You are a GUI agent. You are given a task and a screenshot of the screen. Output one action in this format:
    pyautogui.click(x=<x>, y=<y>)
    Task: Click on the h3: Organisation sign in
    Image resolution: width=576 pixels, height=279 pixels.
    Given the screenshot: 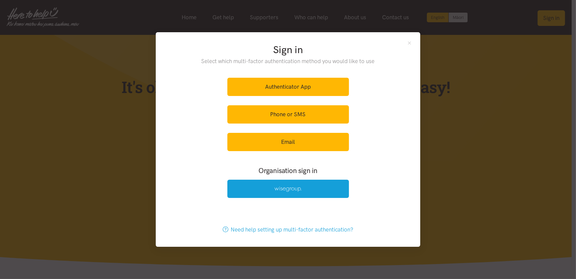 What is the action you would take?
    pyautogui.click(x=288, y=170)
    